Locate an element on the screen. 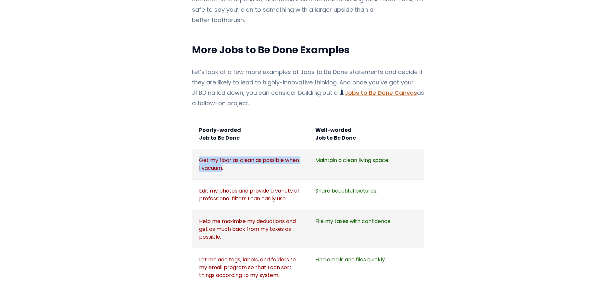 The height and width of the screenshot is (300, 616). p: Let’s look at a few more examples of Jobs to Be Done statements and decide if they are likely to ... is located at coordinates (308, 88).